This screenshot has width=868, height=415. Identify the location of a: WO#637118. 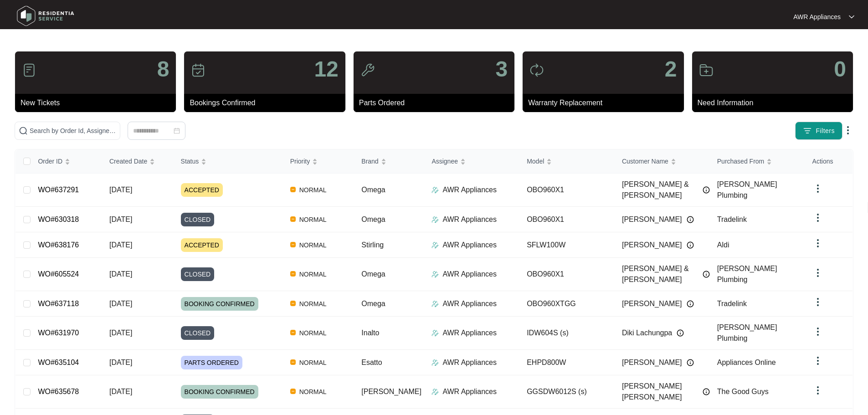
(59, 303).